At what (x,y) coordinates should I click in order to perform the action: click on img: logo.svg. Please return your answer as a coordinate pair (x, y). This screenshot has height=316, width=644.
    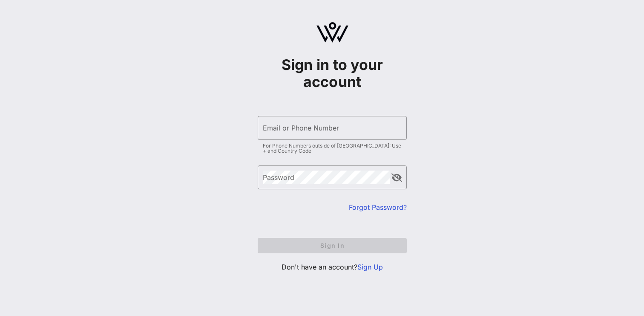
    Looking at the image, I should click on (332, 32).